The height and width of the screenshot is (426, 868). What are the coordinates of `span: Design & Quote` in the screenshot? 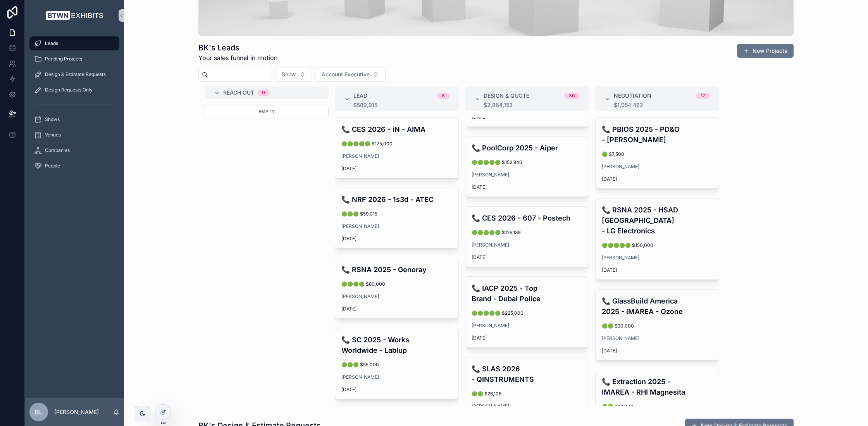 It's located at (506, 96).